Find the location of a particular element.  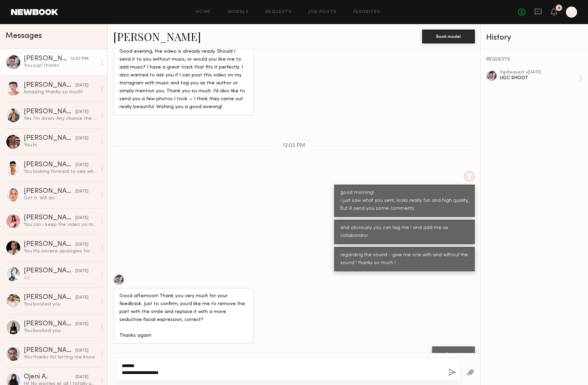

div: 12:57 PM is located at coordinates (80, 59).